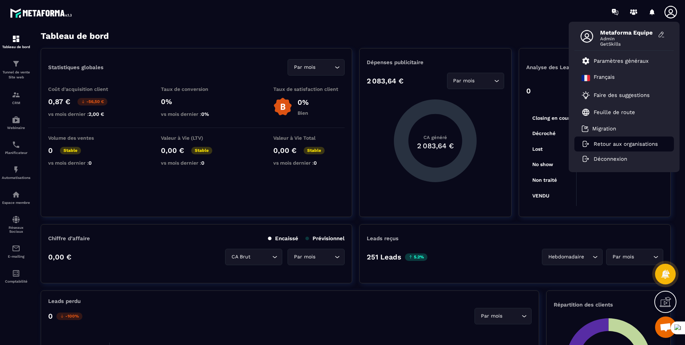 This screenshot has width=685, height=345. What do you see at coordinates (615, 112) in the screenshot?
I see `p: Feuille de route` at bounding box center [615, 112].